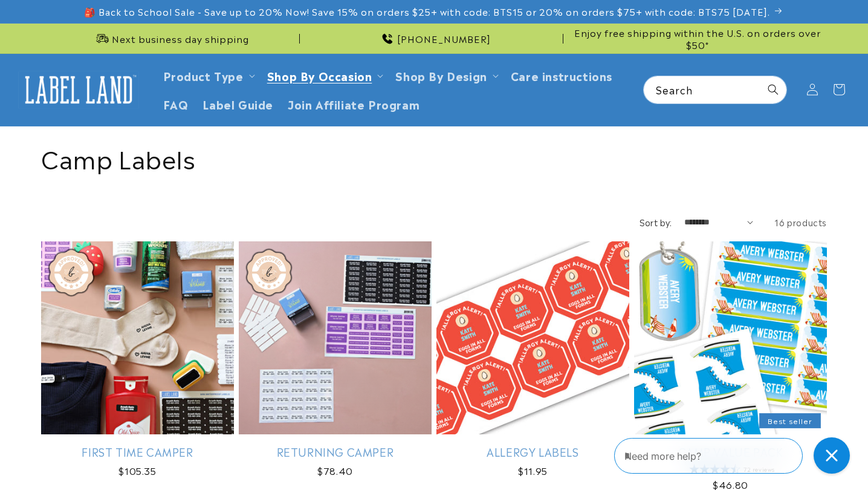 This screenshot has height=490, width=868. I want to click on summary: Shop By Occasion, so click(323, 75).